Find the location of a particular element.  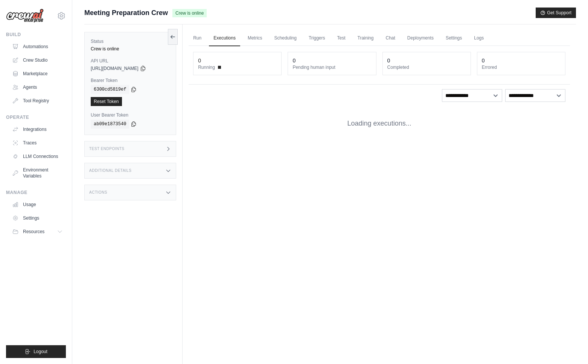

a: Run is located at coordinates (197, 38).